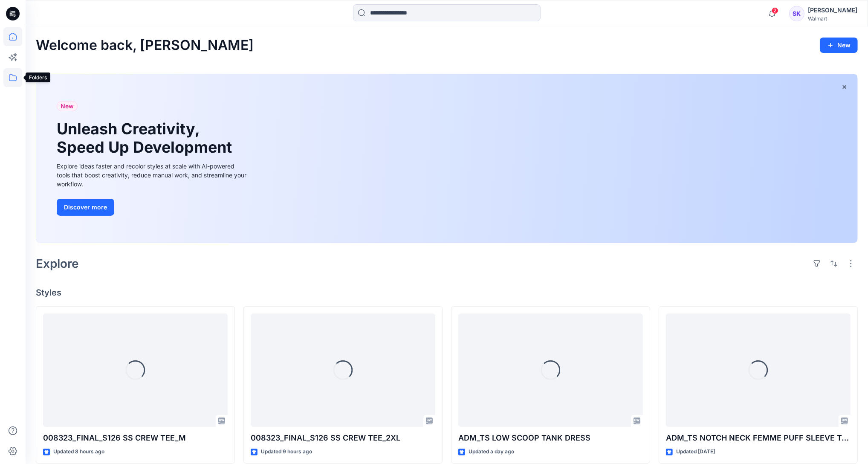  I want to click on p: Updated 8 hours ago, so click(79, 452).